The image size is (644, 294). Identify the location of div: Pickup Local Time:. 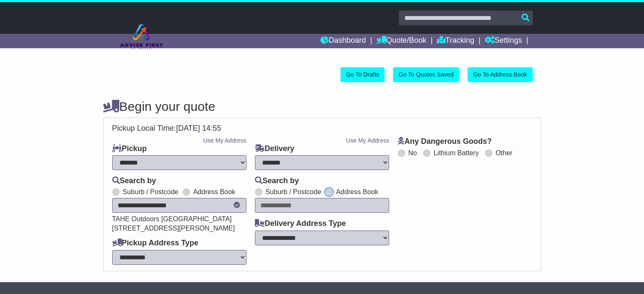
(322, 129).